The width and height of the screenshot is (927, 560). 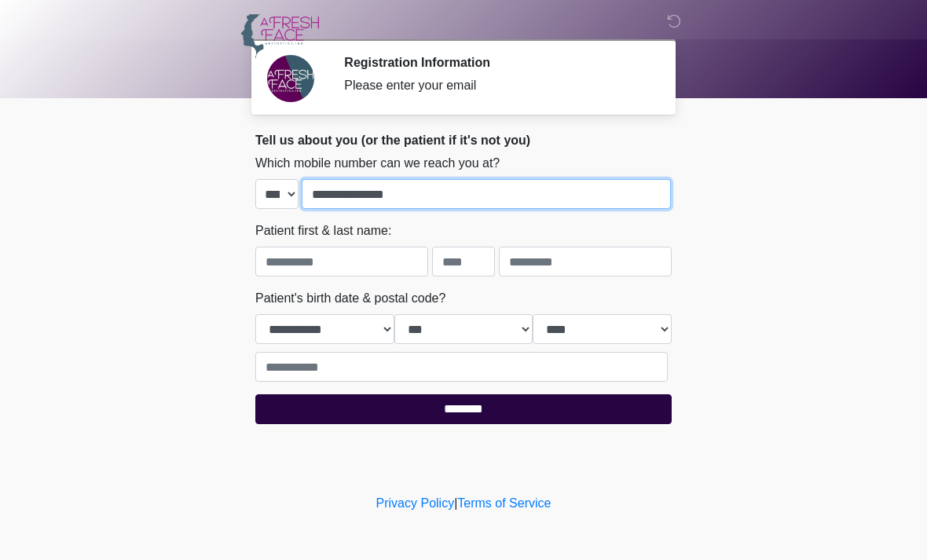 I want to click on img: A Fresh Face Aesthetics Inc Logo, so click(x=280, y=35).